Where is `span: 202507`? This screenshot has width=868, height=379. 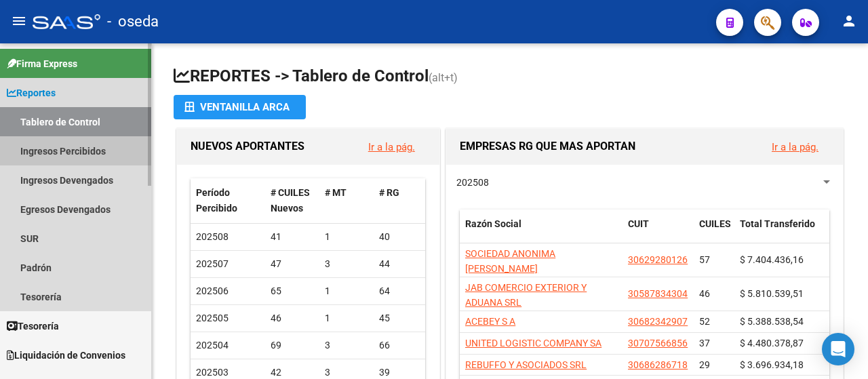 span: 202507 is located at coordinates (212, 264).